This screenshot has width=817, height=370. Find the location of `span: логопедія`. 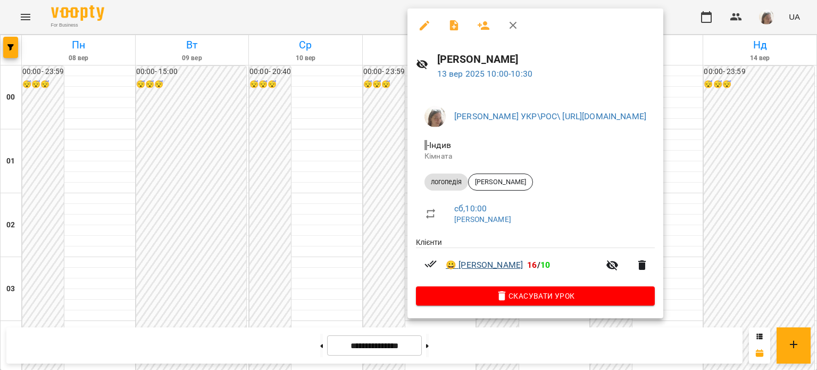

span: логопедія is located at coordinates (447, 182).